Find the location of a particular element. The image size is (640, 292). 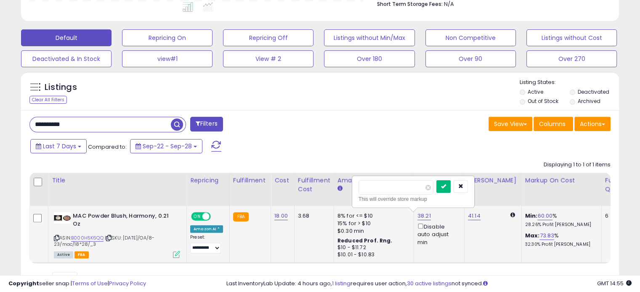

strong: Copyright is located at coordinates (24, 284).